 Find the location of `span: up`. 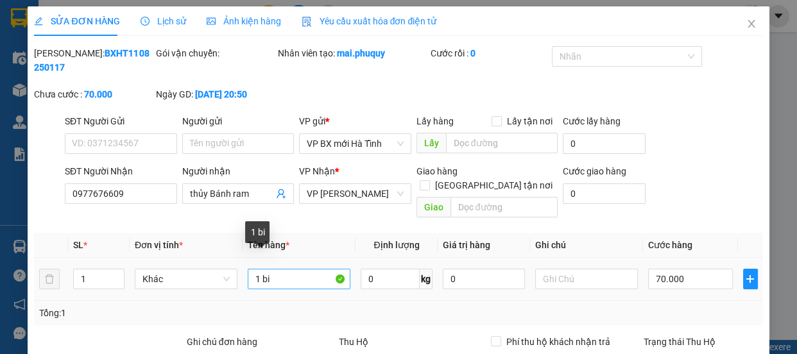

span: up is located at coordinates (117, 275).